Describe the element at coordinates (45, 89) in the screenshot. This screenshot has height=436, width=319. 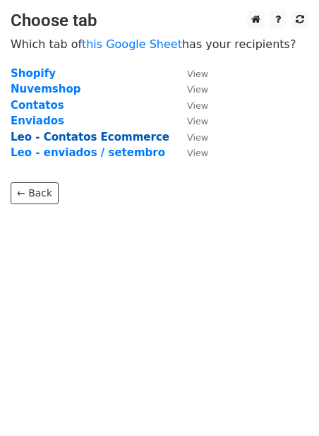
I see `strong: Nuvemshop` at that location.